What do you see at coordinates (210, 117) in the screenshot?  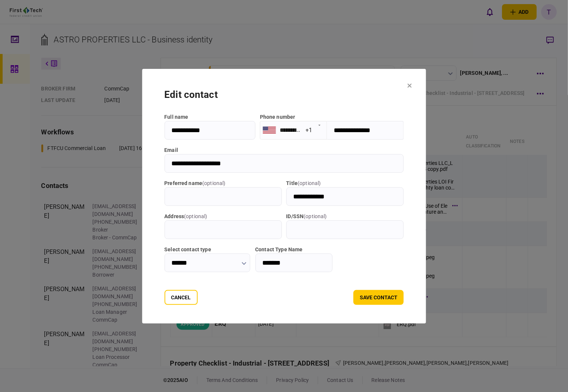 I see `label: full name` at bounding box center [210, 117].